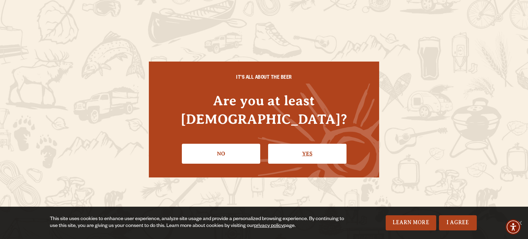 Image resolution: width=528 pixels, height=239 pixels. I want to click on div: This site uses cookies to enhance user experience, analyze site usage and provide a personalized ..., so click(198, 223).